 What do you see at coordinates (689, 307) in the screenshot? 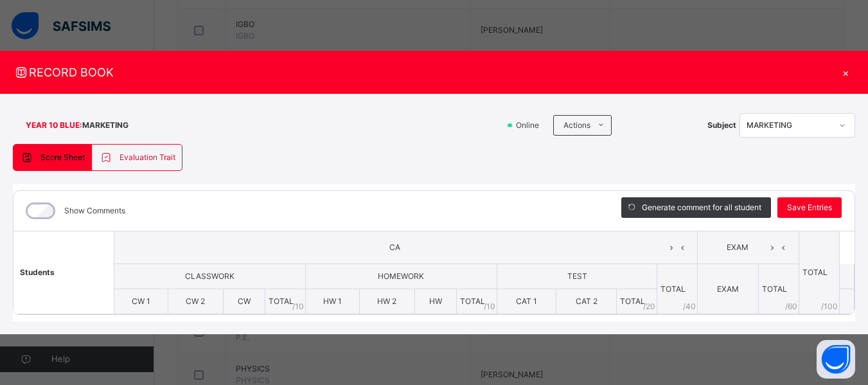
I see `span: / 40` at bounding box center [689, 307].